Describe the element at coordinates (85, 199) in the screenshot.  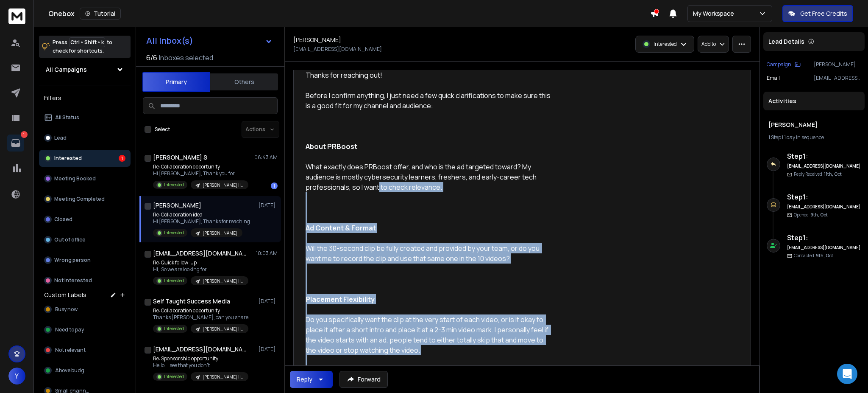
I see `button: Meeting Completed` at that location.